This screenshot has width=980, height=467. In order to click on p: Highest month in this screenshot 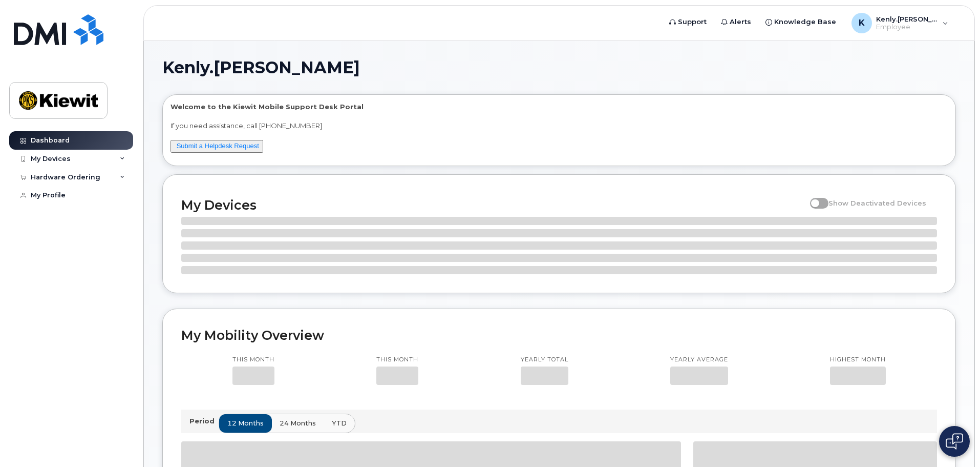, I will do `click(858, 360)`.